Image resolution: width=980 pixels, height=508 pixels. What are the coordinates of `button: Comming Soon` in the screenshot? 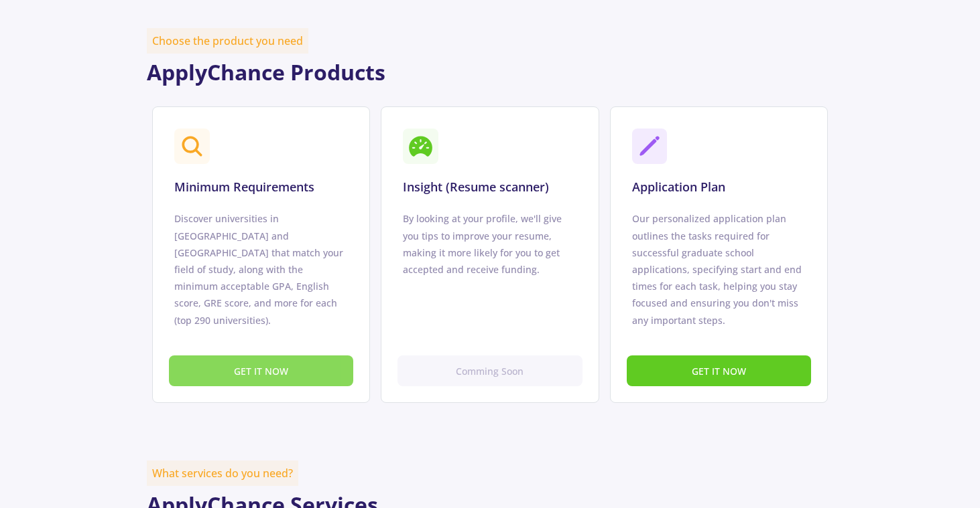 It's located at (490, 371).